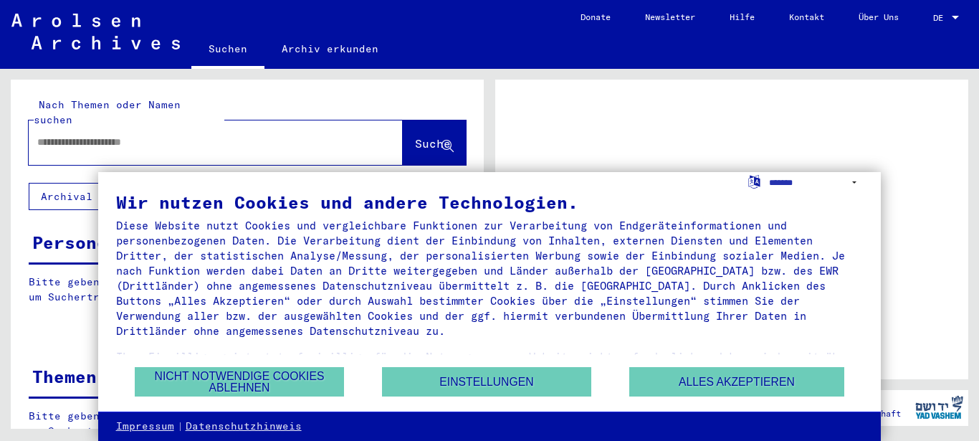  What do you see at coordinates (490, 278) in the screenshot?
I see `div: Diese Website nutzt Cookies und vergleichbare Funktionen zur Verarbeitung von Endgeräteinformatio...` at bounding box center [490, 278].